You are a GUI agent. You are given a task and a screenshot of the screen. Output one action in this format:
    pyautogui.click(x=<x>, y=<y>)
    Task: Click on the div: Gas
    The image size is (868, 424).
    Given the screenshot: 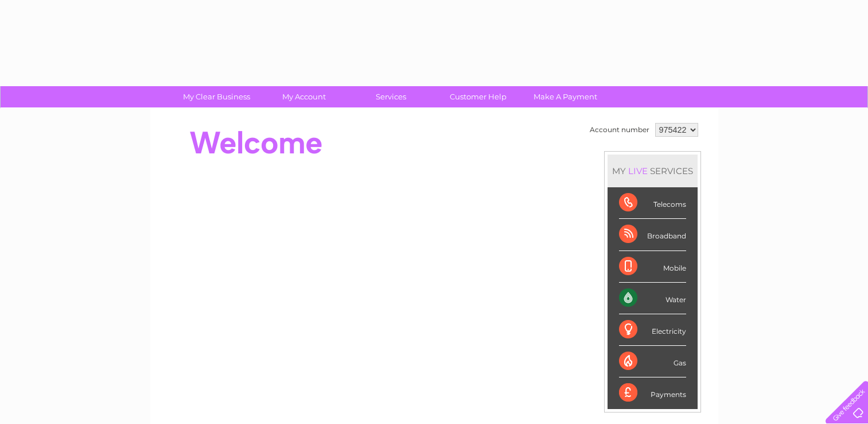 What is the action you would take?
    pyautogui.click(x=652, y=361)
    